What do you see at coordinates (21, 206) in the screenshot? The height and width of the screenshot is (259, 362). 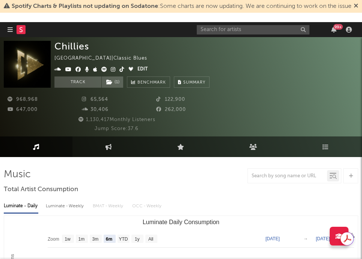 I see `div: Luminate - Daily` at bounding box center [21, 206].